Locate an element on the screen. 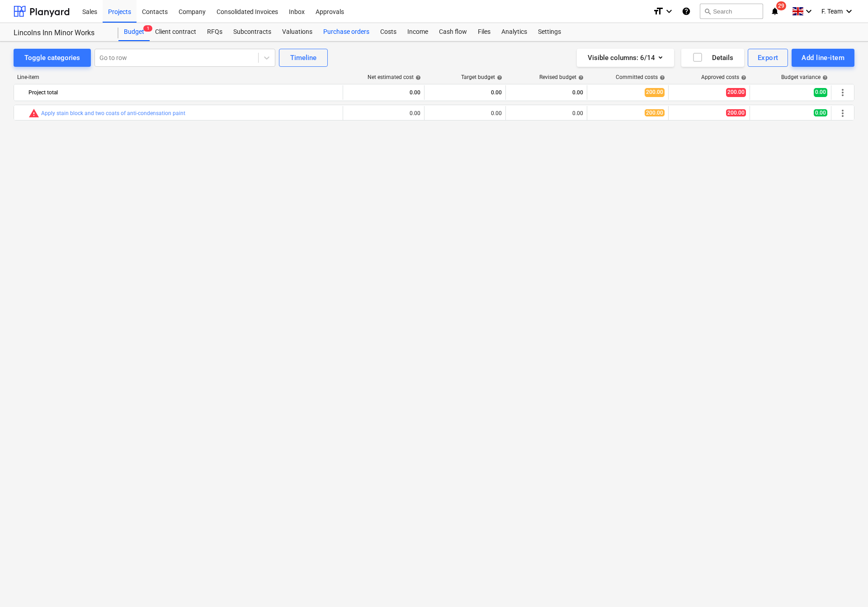 The image size is (868, 607). div: Committed costs is located at coordinates (640, 77).